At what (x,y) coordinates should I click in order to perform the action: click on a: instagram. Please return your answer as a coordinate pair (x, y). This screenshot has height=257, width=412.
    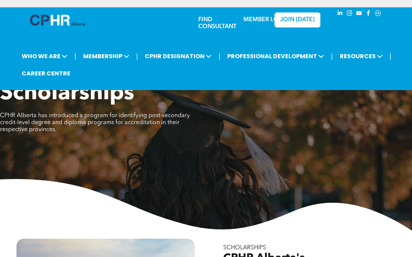
    Looking at the image, I should click on (349, 14).